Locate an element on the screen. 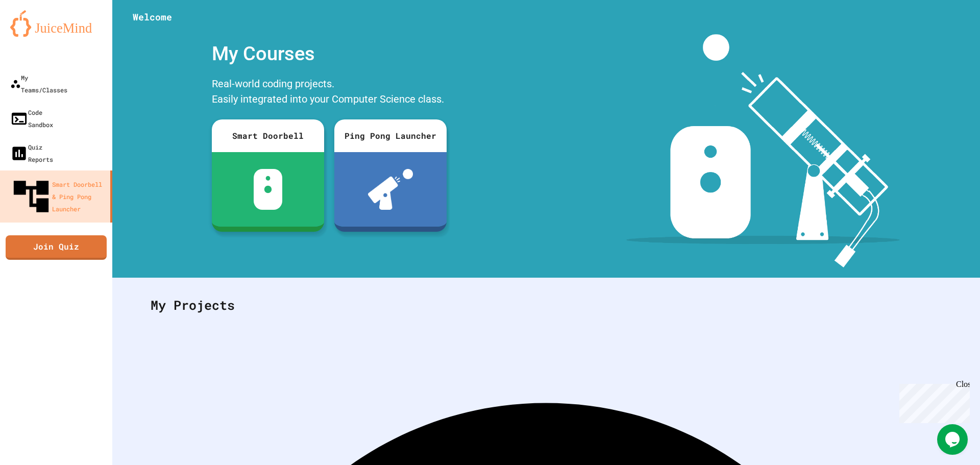  div: Smart Doorbell & Ping Pong Launcher is located at coordinates (58, 196).